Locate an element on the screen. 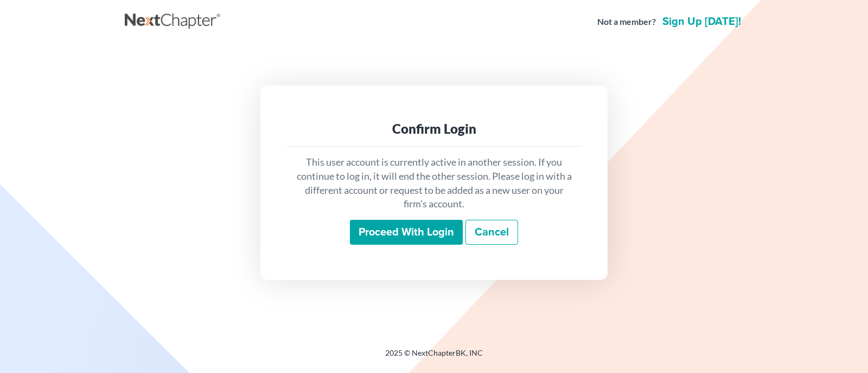 Image resolution: width=868 pixels, height=373 pixels. div: Confirm Login is located at coordinates (434, 129).